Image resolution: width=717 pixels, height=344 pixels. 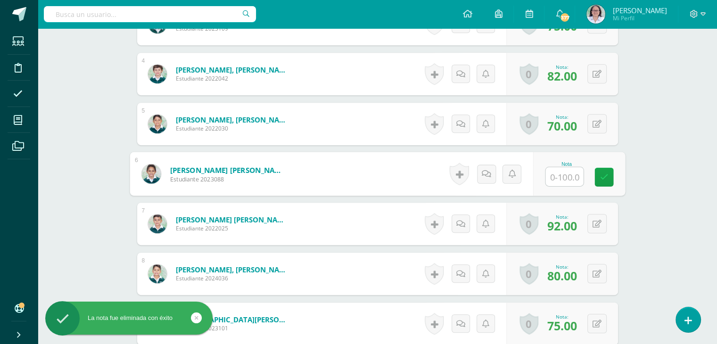 What do you see at coordinates (232, 278) in the screenshot?
I see `span: Estudiante 2024036` at bounding box center [232, 278].